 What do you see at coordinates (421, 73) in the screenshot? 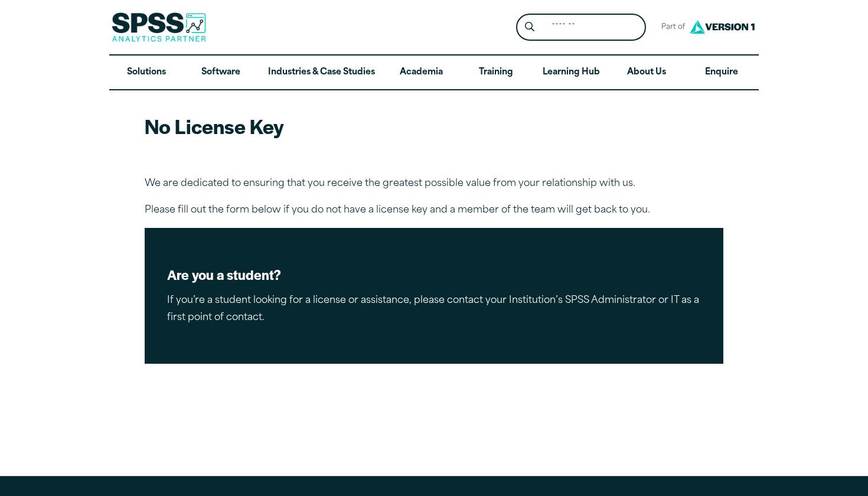
I see `a: Academia` at bounding box center [421, 73].